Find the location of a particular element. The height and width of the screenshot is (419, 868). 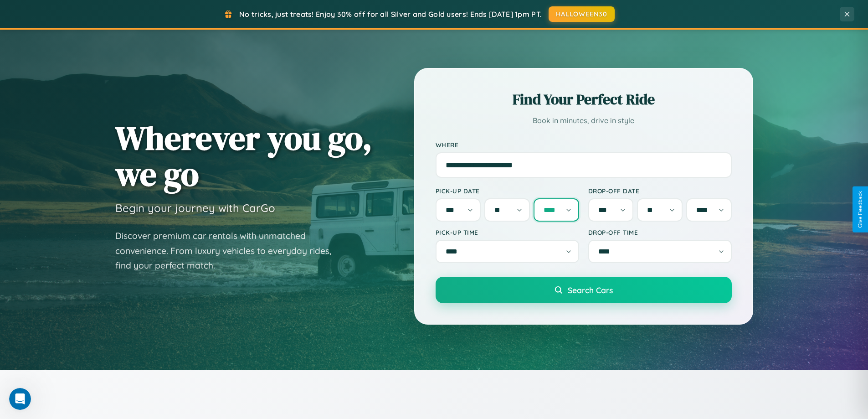

label: Drop-off Time is located at coordinates (659, 231).